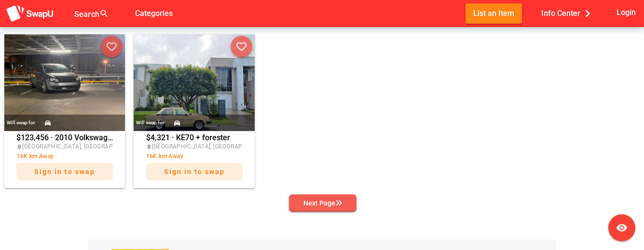 This screenshot has height=250, width=644. Describe the element at coordinates (323, 203) in the screenshot. I see `button: Next Page` at that location.